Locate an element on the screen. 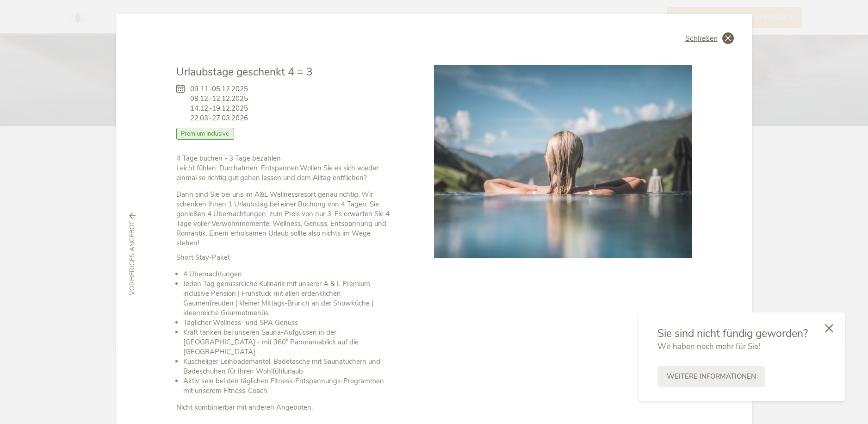 The height and width of the screenshot is (424, 868). p: Dann sind Sie bei uns im A&L Wellnessresort genau richtig. Wir schenken Ihnen 1 Urlaubstag bei ei... is located at coordinates (285, 219).